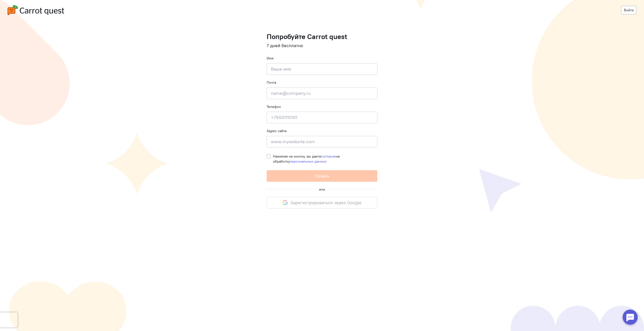  What do you see at coordinates (322, 117) in the screenshot?
I see `input: +79001110101` at bounding box center [322, 117].